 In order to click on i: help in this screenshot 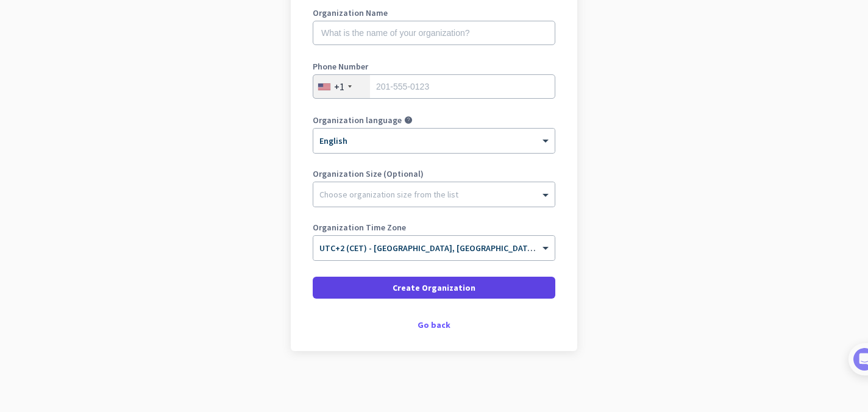, I will do `click(408, 120)`.